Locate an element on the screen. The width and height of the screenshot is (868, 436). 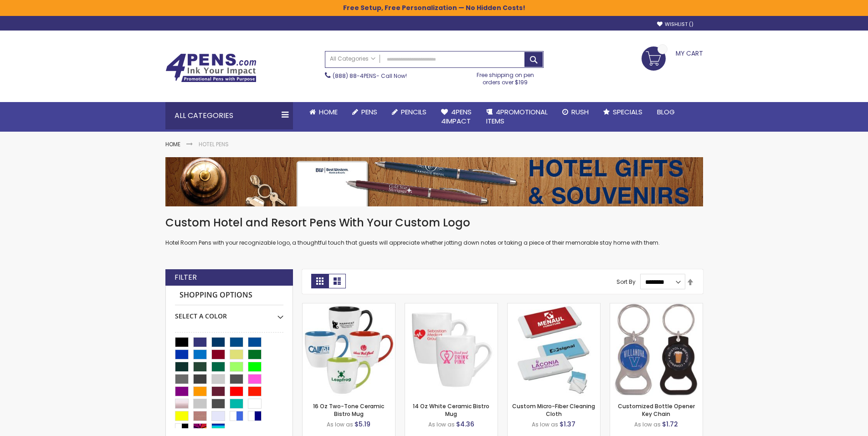
div: Free shipping on pen orders over $199 is located at coordinates (506, 77).